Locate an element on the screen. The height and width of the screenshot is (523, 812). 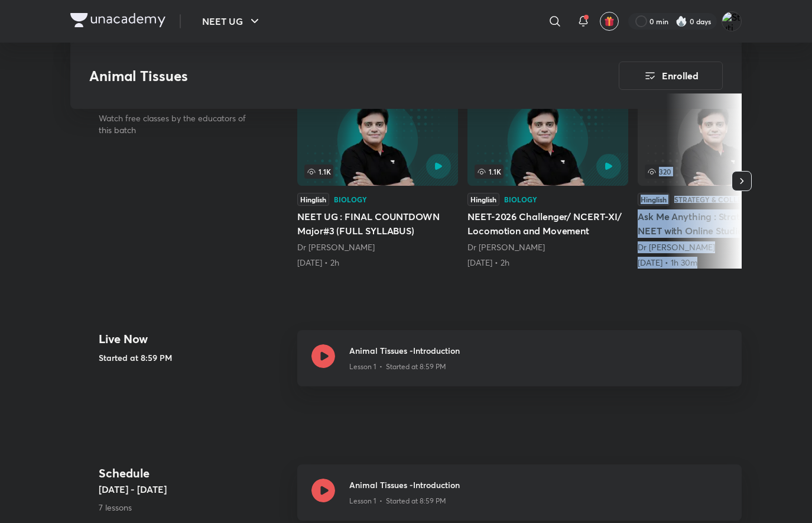
img: avatar is located at coordinates (610, 21).